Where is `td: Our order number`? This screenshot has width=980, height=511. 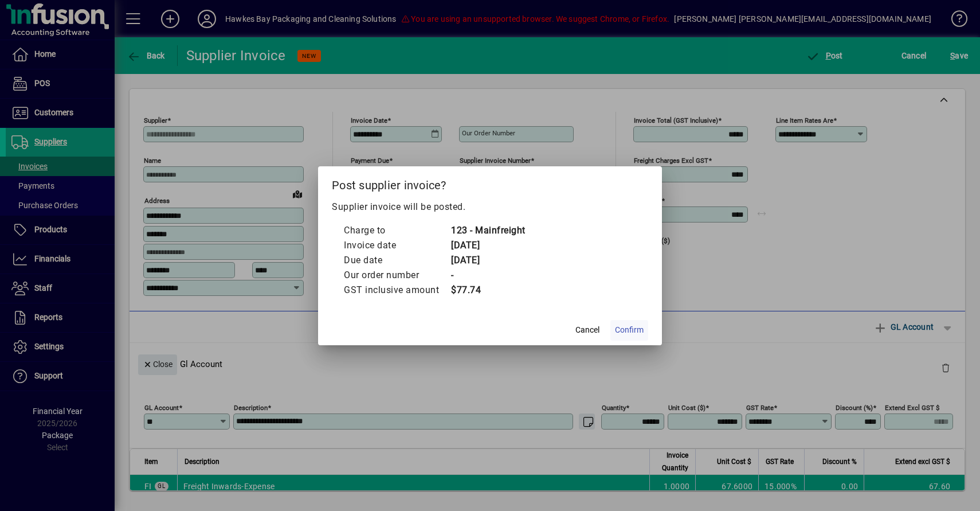
td: Our order number is located at coordinates (396, 275).